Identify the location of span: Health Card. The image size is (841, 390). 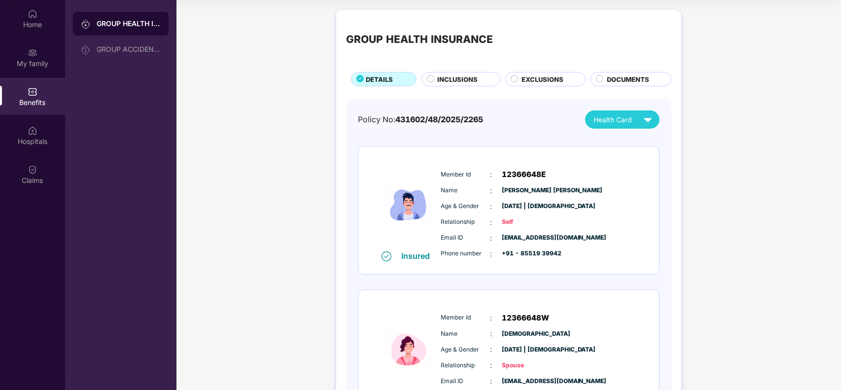
(613, 120).